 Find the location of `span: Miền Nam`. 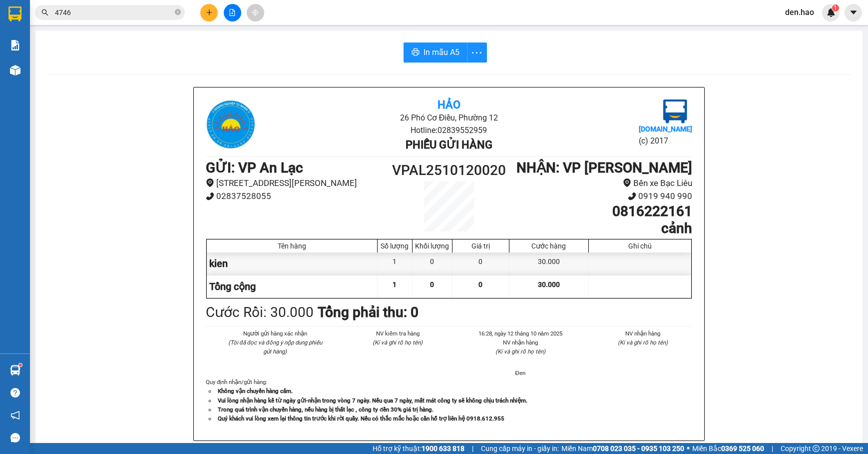

span: Miền Nam is located at coordinates (623, 448).